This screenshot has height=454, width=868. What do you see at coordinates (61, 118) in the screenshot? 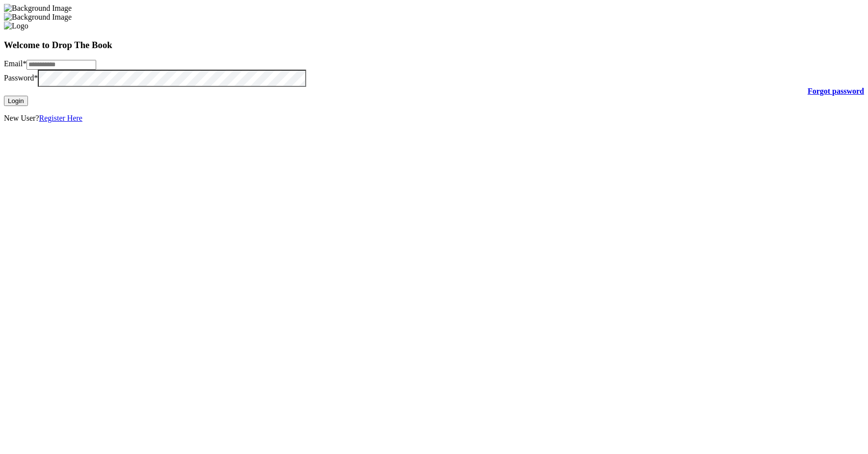
I see `a: Register Here` at bounding box center [61, 118].